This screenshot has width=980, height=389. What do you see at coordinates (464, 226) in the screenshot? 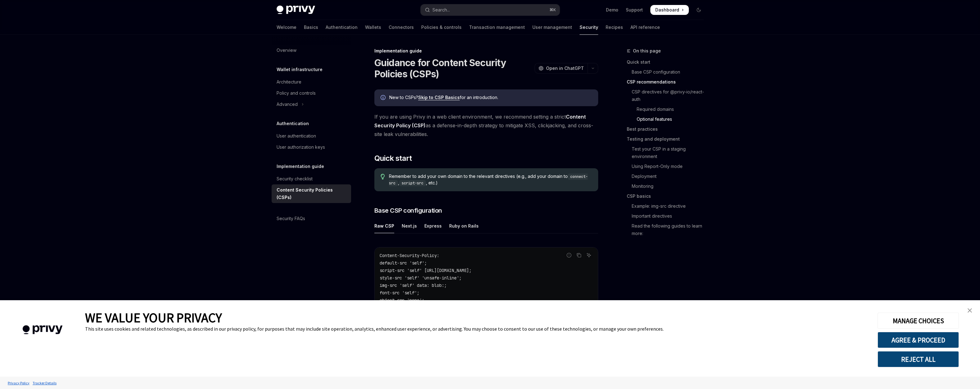
I see `div: Ruby on Rails` at bounding box center [464, 226].